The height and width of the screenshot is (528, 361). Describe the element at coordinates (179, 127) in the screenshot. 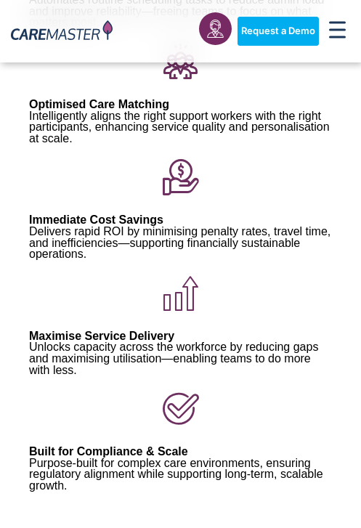

I see `span: Intelligently aligns the right support workers with the right participants, enhancing service qua...` at that location.